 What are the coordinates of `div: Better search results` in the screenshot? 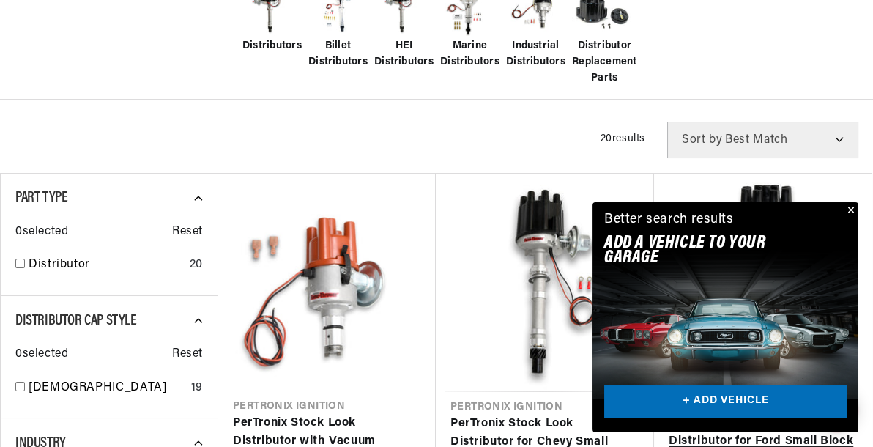 It's located at (669, 220).